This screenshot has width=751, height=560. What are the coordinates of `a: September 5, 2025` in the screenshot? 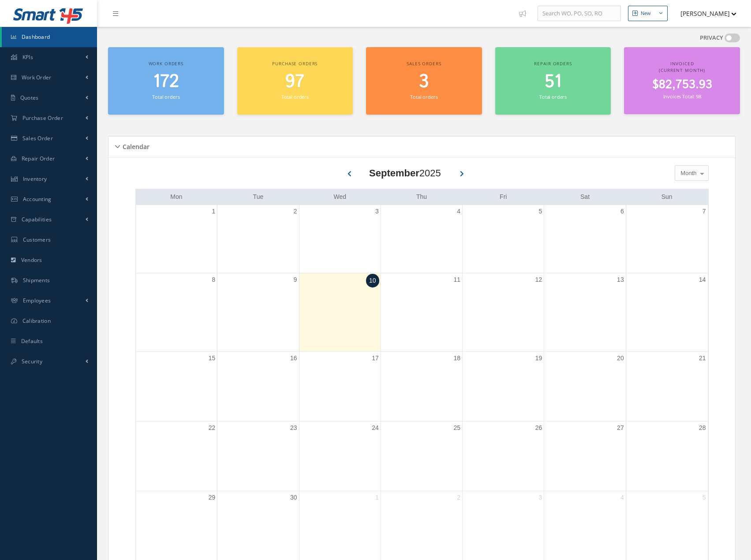 It's located at (541, 211).